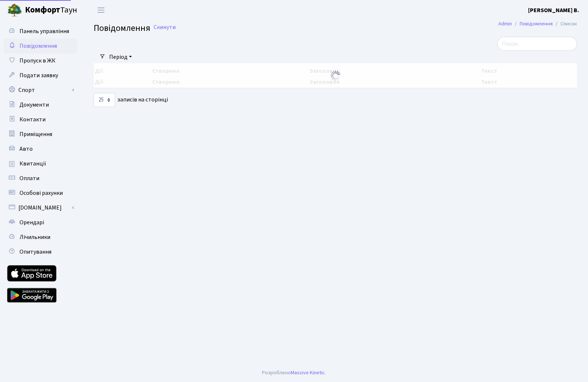 This screenshot has width=588, height=382. Describe the element at coordinates (32, 222) in the screenshot. I see `span: Орендарі` at that location.